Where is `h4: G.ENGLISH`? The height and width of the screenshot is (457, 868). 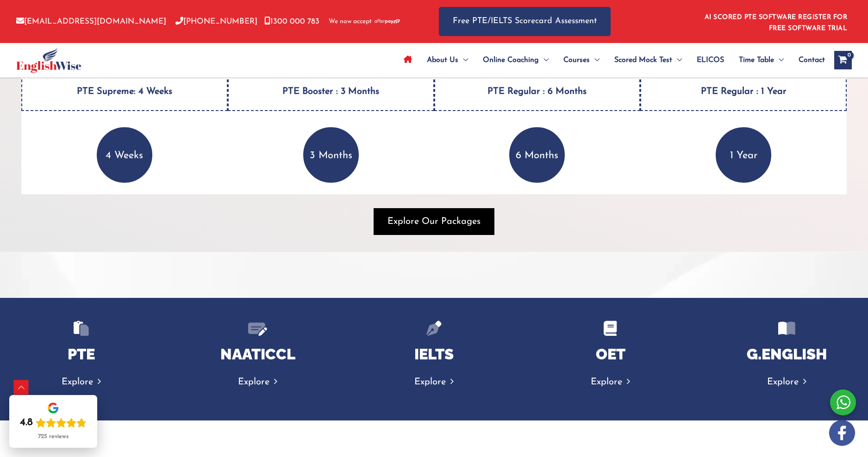
h4: G.ENGLISH is located at coordinates (787, 354).